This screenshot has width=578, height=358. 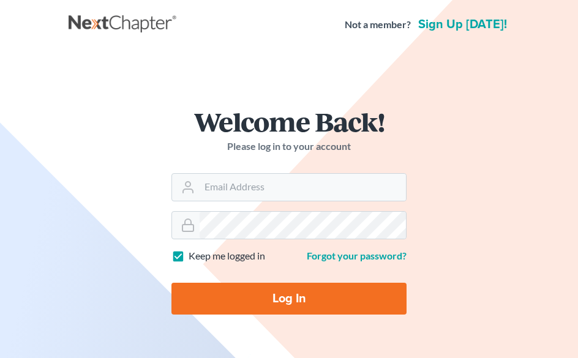 I want to click on p: Please log in to your account, so click(x=289, y=146).